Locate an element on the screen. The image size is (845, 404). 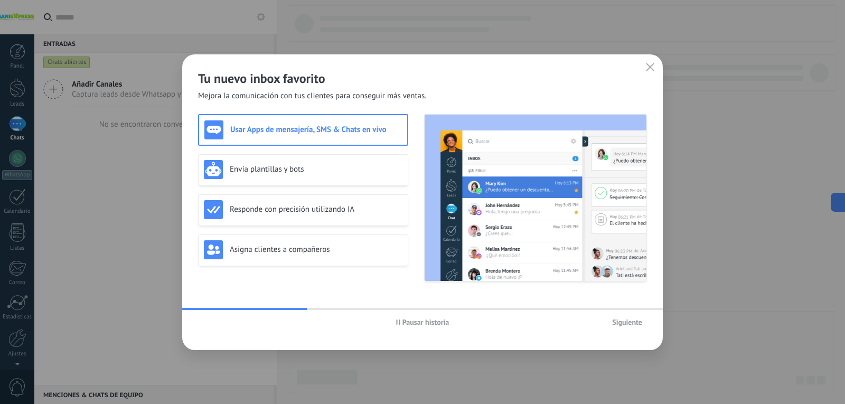
span: Pausar historia is located at coordinates (426, 322).